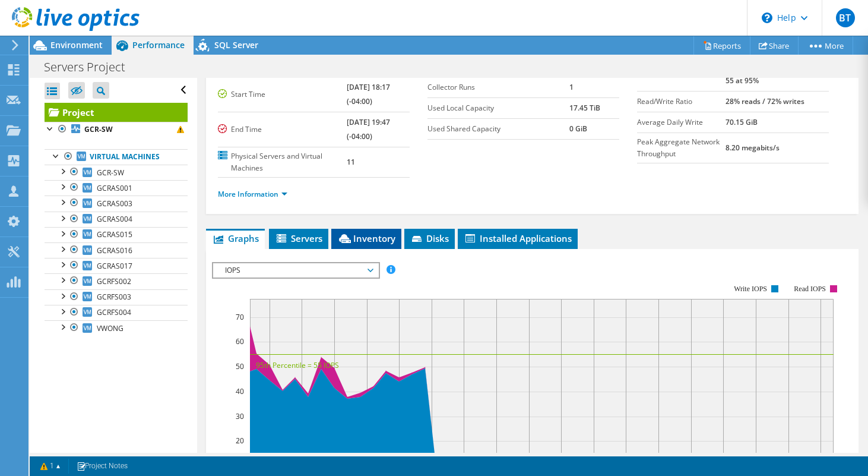 The height and width of the screenshot is (476, 868). What do you see at coordinates (578, 128) in the screenshot?
I see `b: 0 GiB` at bounding box center [578, 128].